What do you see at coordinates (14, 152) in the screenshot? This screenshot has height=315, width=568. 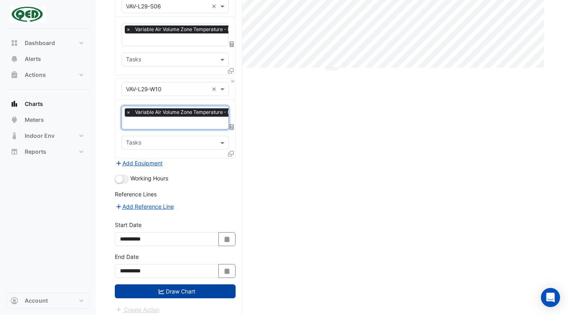 I see `app-icon: Reports` at bounding box center [14, 152].